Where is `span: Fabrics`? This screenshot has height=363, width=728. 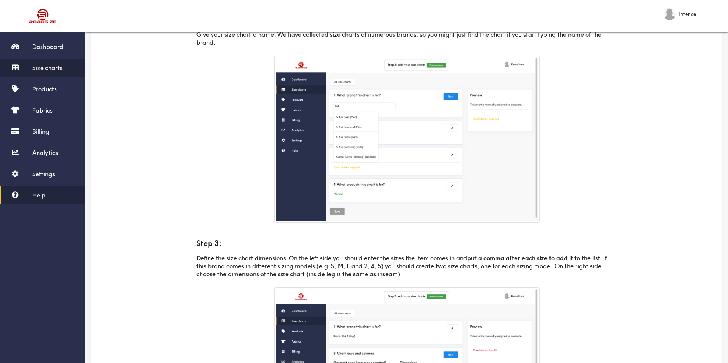
span: Fabrics is located at coordinates (42, 110).